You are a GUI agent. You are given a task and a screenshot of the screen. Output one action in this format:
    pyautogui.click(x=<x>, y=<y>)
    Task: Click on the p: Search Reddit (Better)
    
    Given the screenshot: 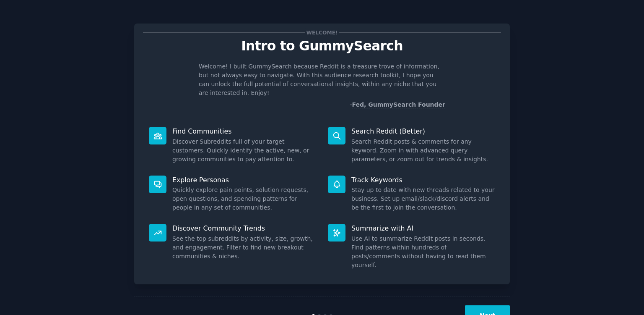 What is the action you would take?
    pyautogui.click(x=423, y=131)
    